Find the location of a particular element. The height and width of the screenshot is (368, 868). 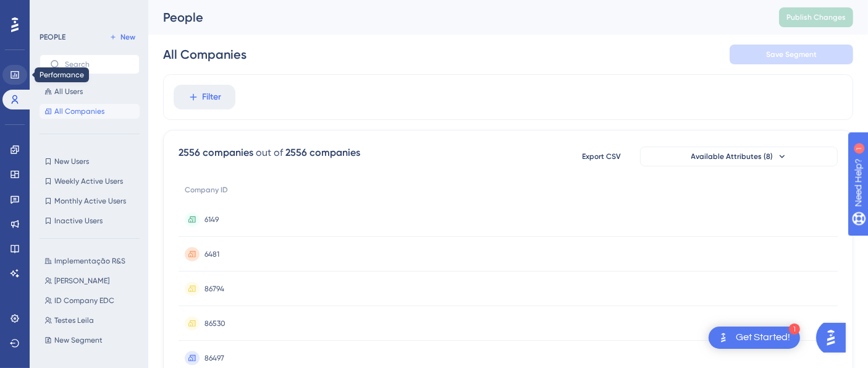

span: New is located at coordinates (128, 37).